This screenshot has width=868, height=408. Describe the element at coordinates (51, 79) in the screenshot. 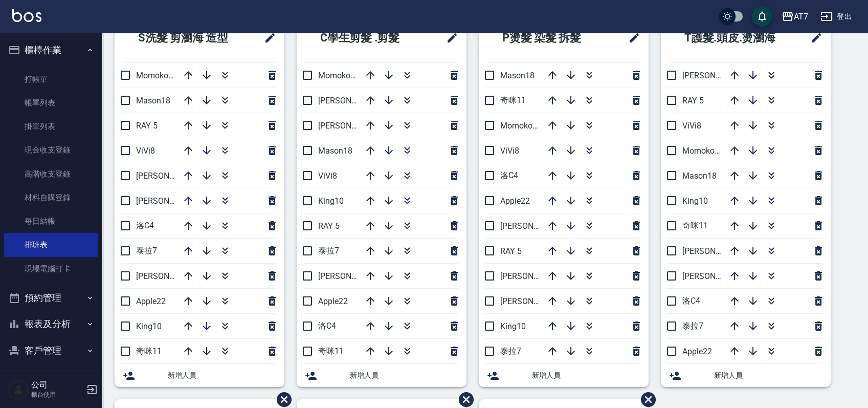

I see `a: 打帳單` at that location.